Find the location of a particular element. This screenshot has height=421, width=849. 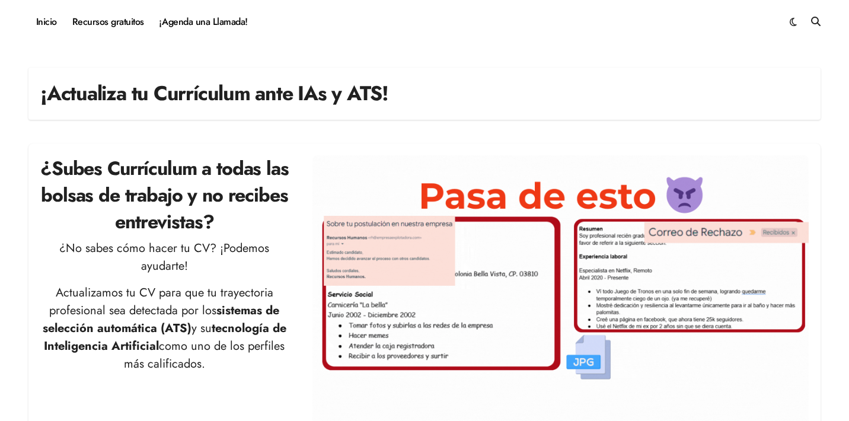

p: ¿No sabes cómo hacer tu CV? ¡Podemos ayudarte! is located at coordinates (164, 257).